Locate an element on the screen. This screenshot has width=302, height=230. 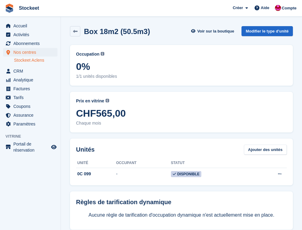
span: Voir sur la boutique is located at coordinates (216, 31).